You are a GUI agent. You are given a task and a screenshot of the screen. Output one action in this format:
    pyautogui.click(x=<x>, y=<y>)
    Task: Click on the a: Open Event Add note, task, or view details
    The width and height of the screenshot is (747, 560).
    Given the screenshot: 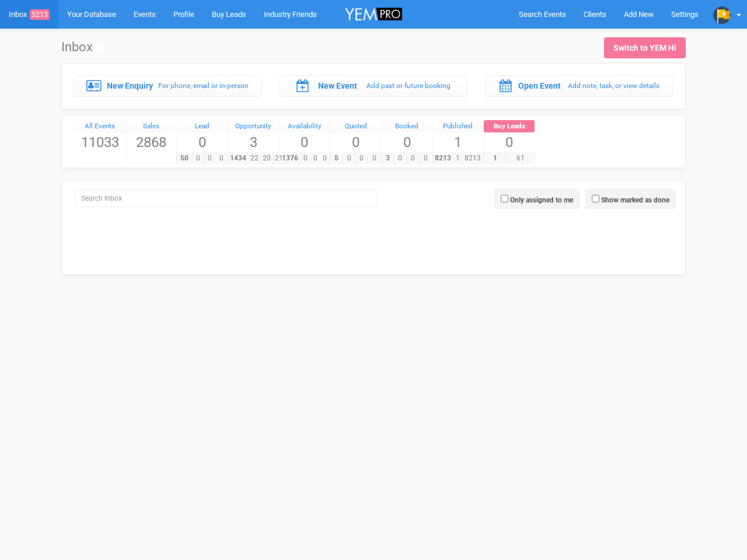 What is the action you would take?
    pyautogui.click(x=579, y=86)
    